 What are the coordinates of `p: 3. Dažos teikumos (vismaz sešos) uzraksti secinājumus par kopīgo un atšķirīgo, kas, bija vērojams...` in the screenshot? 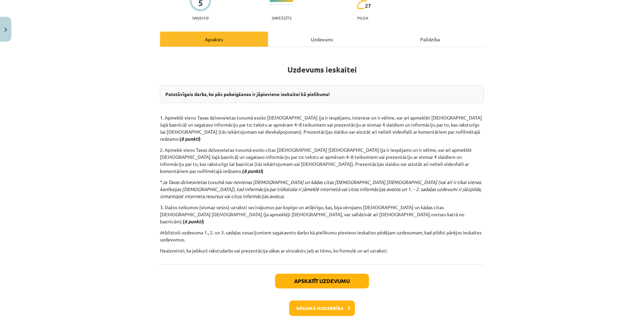 It's located at (322, 214).